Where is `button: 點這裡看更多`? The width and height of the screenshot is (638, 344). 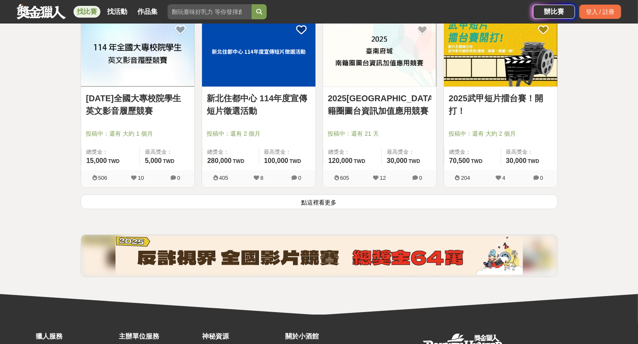
button: 點這裡看更多 is located at coordinates (319, 201).